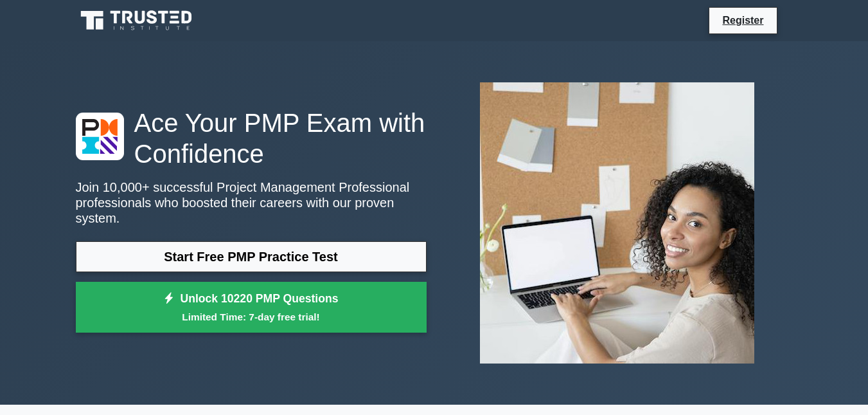 The width and height of the screenshot is (868, 415). I want to click on small: Limited Time: 7-day free trial!, so click(251, 316).